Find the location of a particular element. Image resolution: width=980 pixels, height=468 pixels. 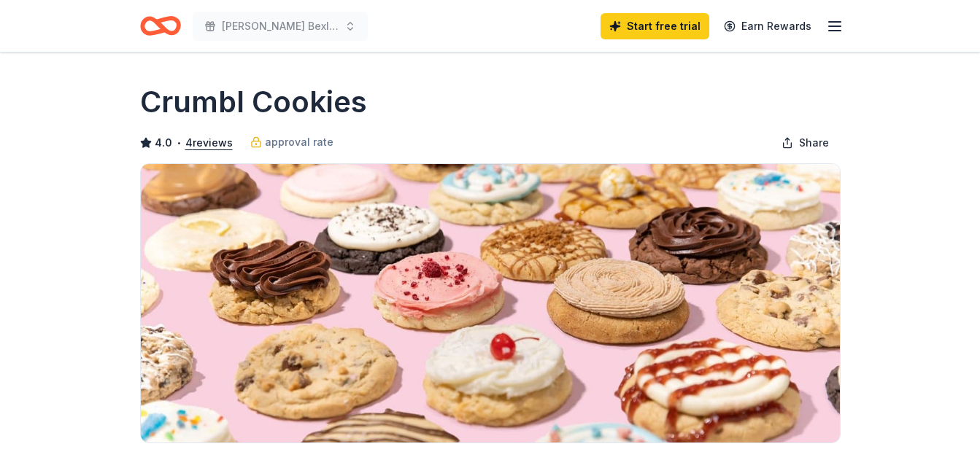

img: Image for Crumbl Cookies is located at coordinates (490, 303).